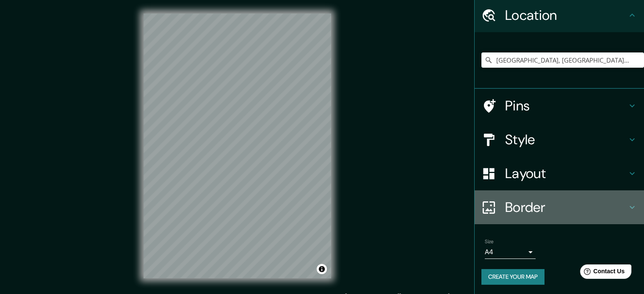 The height and width of the screenshot is (294, 644). Describe the element at coordinates (566, 15) in the screenshot. I see `h4: Location` at that location.